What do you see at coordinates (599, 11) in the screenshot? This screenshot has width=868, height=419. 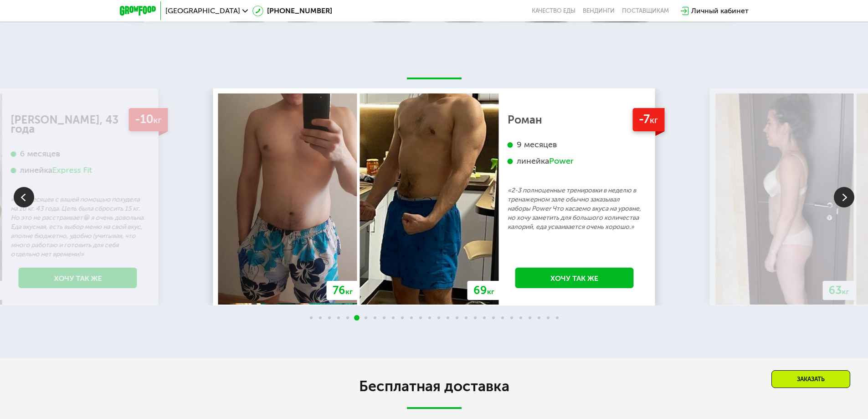 I see `a: Вендинги` at bounding box center [599, 11].